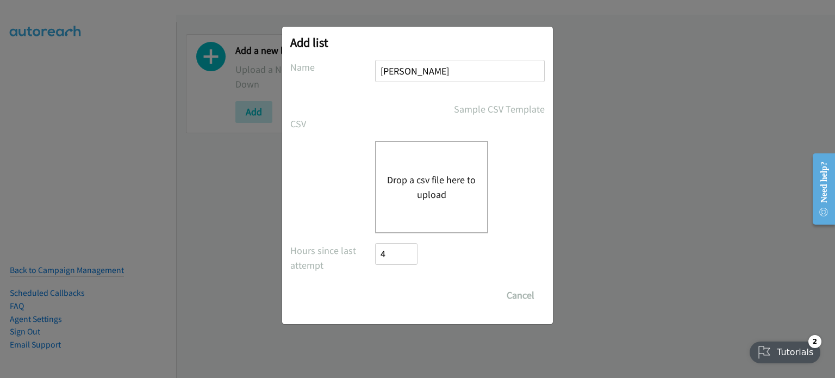 The image size is (835, 378). Describe the element at coordinates (417, 42) in the screenshot. I see `h2: Add list` at that location.